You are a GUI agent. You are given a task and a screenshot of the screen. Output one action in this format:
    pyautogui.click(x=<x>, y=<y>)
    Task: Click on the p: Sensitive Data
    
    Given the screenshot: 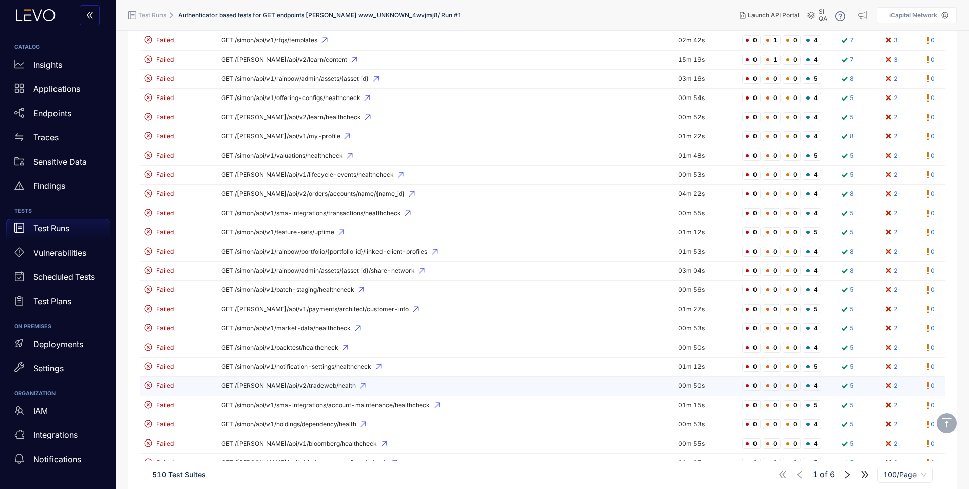 What is the action you would take?
    pyautogui.click(x=60, y=162)
    